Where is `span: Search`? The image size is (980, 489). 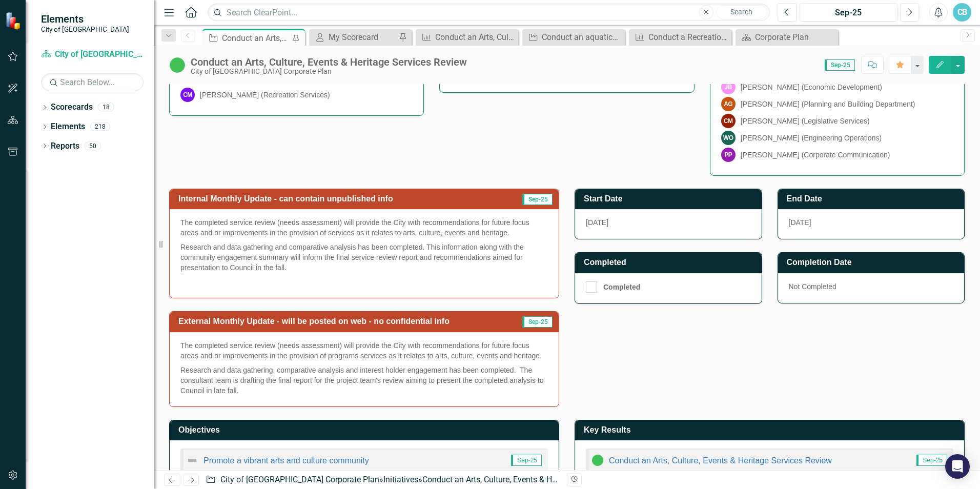 span: Search is located at coordinates (742, 12).